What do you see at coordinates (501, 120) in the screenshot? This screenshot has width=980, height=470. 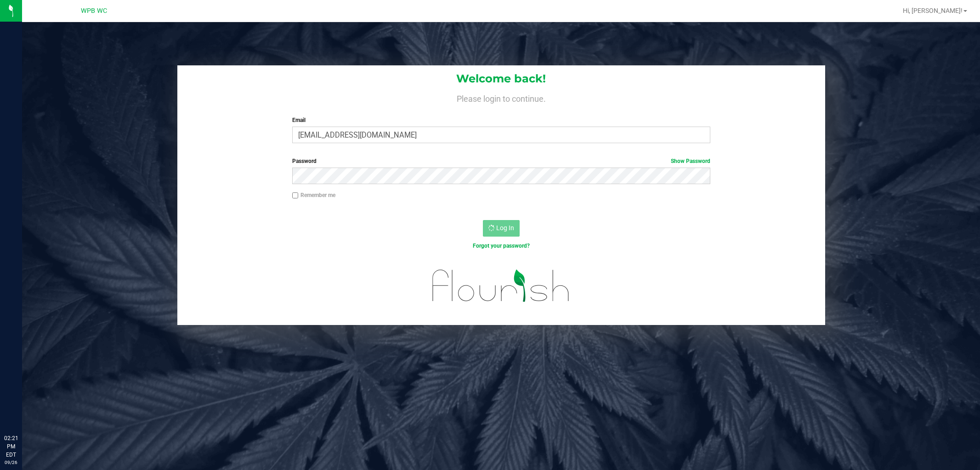 I see `label: Email` at bounding box center [501, 120].